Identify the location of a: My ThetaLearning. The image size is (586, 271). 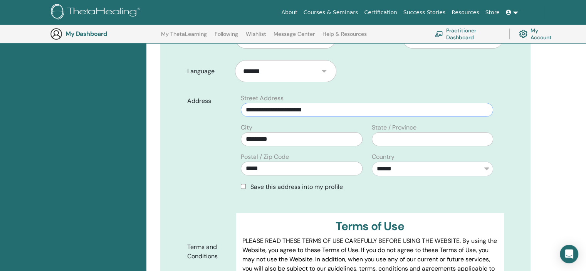
(184, 37).